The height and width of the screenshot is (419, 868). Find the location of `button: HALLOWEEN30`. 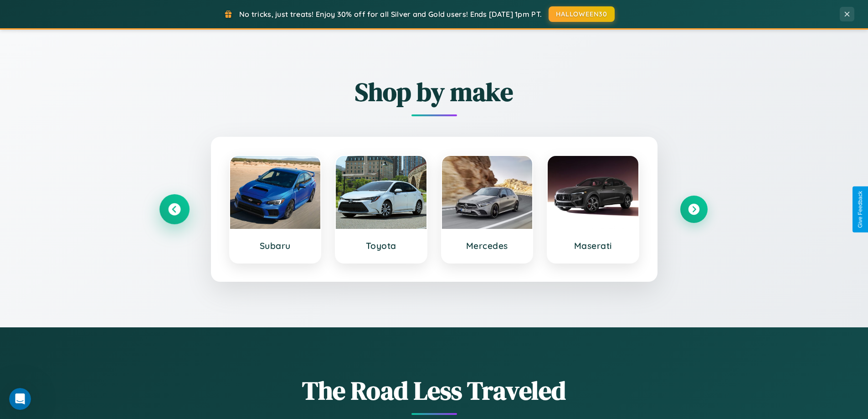

button: HALLOWEEN30 is located at coordinates (581, 14).